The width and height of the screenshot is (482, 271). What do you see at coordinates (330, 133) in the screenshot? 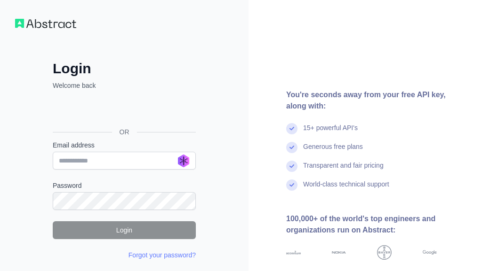
I see `div: 15+ powerful API's` at bounding box center [330, 133].